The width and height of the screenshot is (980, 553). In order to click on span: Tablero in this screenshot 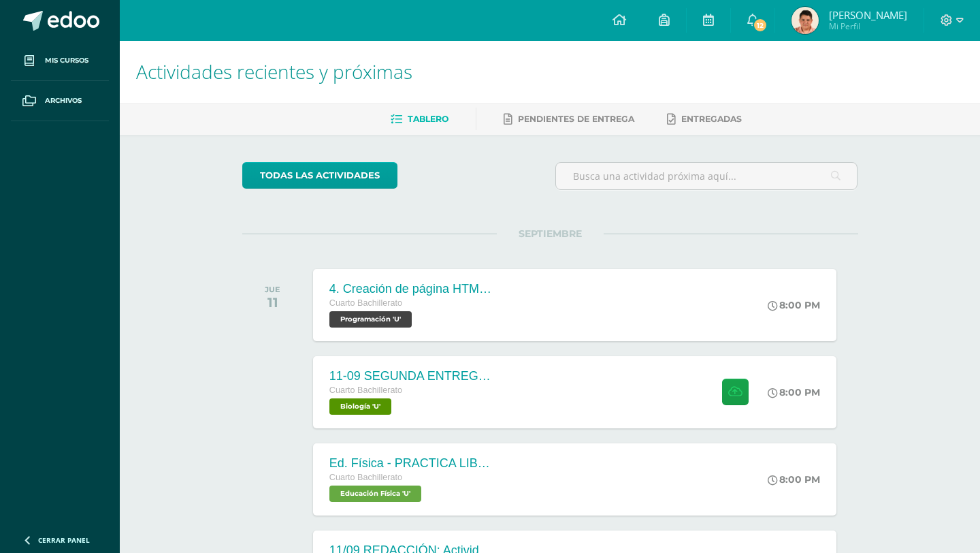, I will do `click(428, 118)`.